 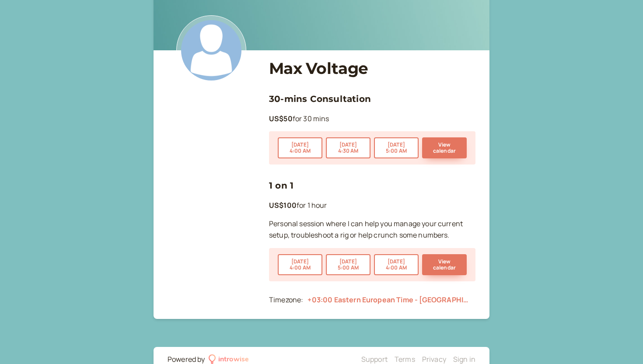 I want to click on b: US$50, so click(x=281, y=119).